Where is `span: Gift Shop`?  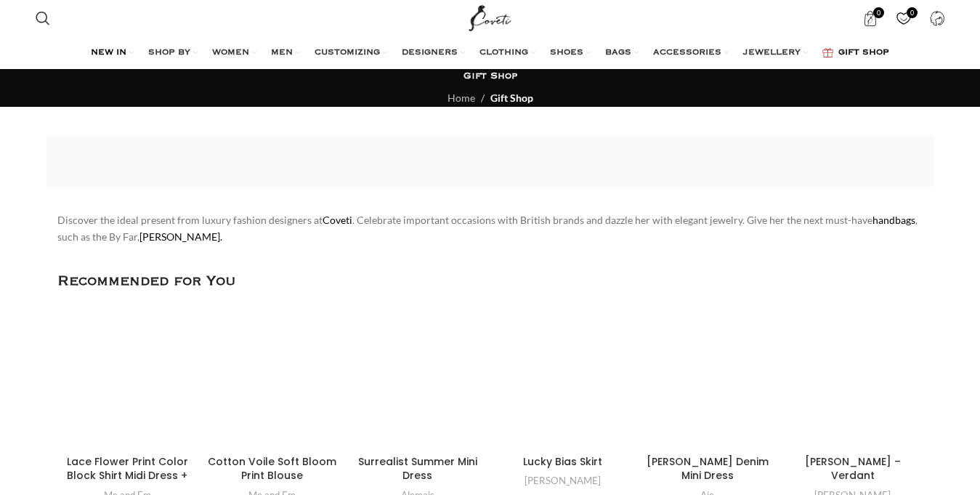 span: Gift Shop is located at coordinates (511, 97).